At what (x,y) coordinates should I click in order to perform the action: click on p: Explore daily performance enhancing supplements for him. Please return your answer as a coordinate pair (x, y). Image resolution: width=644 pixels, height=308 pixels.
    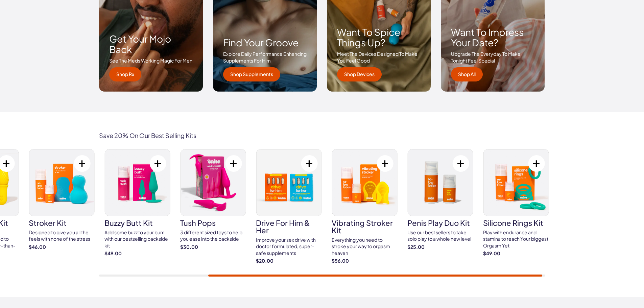
    Looking at the image, I should click on (264, 57).